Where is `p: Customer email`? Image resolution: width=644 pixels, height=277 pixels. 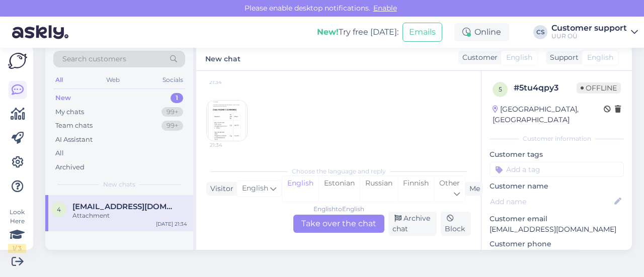
p: Customer email is located at coordinates (556, 219).